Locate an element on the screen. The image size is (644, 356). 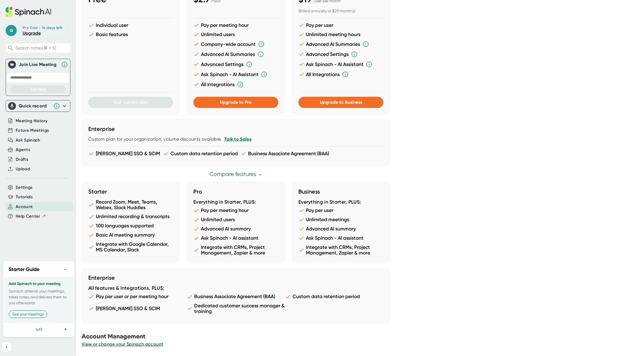
button: Upgrade to Business is located at coordinates (341, 102).